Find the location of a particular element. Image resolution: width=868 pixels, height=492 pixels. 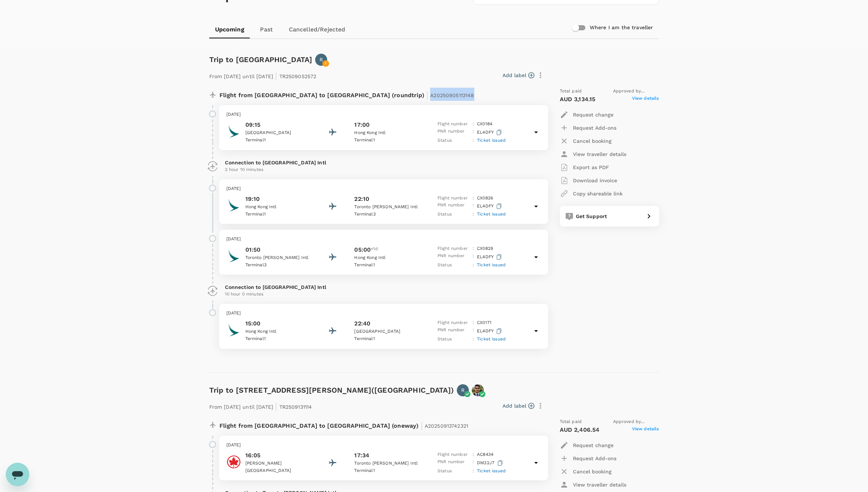

button: Export as PDF is located at coordinates (584, 167).